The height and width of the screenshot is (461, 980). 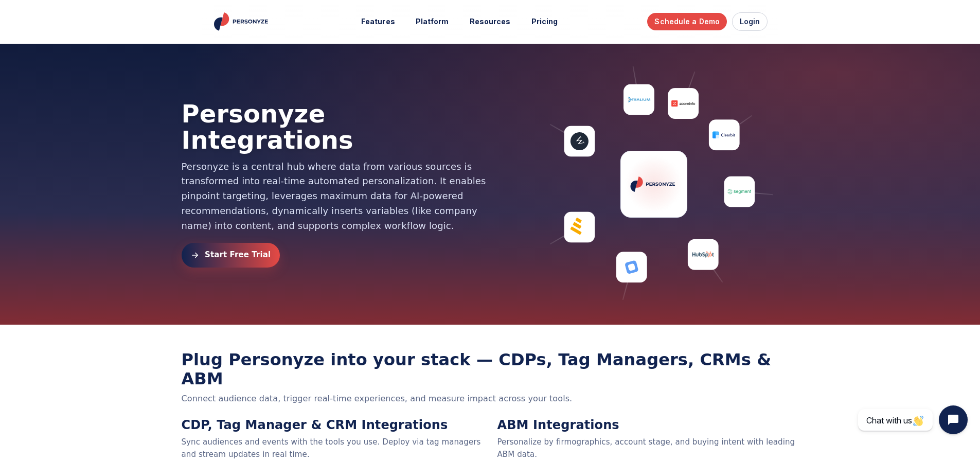 What do you see at coordinates (724, 135) in the screenshot?
I see `img: Clearbit` at bounding box center [724, 135].